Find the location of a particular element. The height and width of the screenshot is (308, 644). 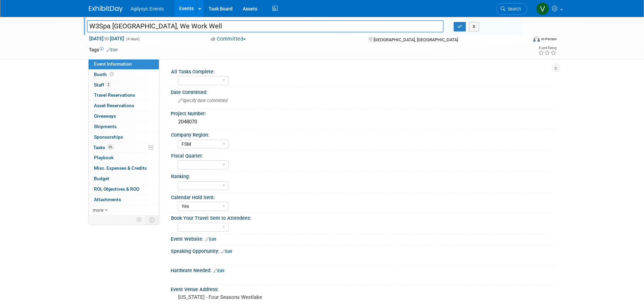

span: to is located at coordinates (107, 38).